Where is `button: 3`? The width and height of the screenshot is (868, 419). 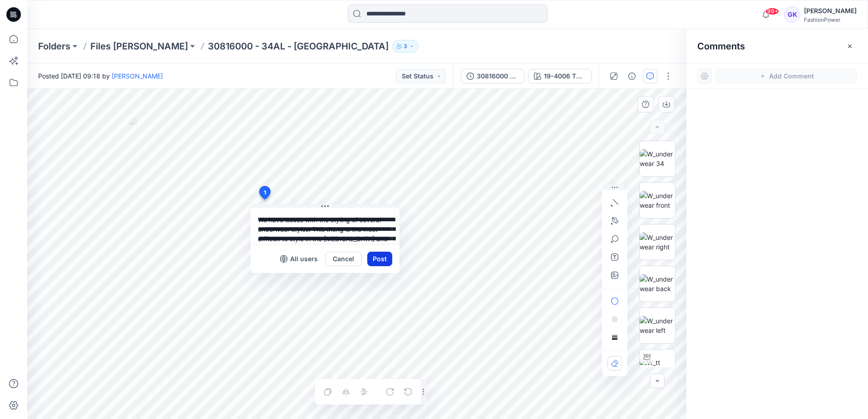 button: 3 is located at coordinates (406, 46).